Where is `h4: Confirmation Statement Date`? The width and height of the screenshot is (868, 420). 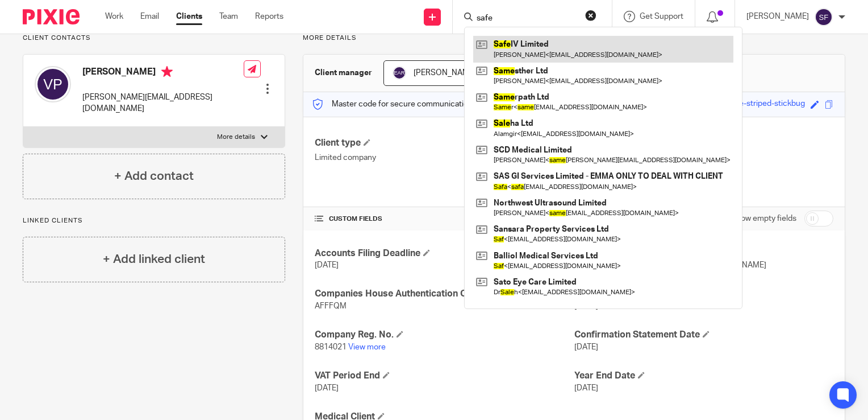
h4: Confirmation Statement Date is located at coordinates (704, 335).